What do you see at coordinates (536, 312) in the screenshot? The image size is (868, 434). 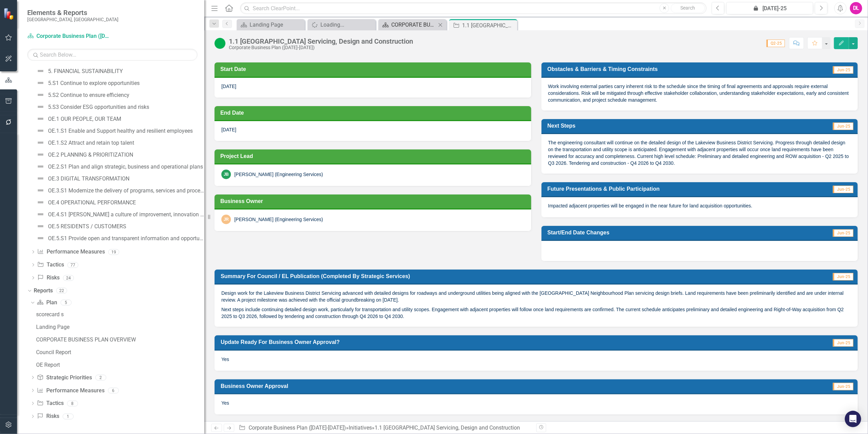 I see `p: Next steps include continuing detailed design work, particularly for transportation and utility s...` at bounding box center [536, 312].